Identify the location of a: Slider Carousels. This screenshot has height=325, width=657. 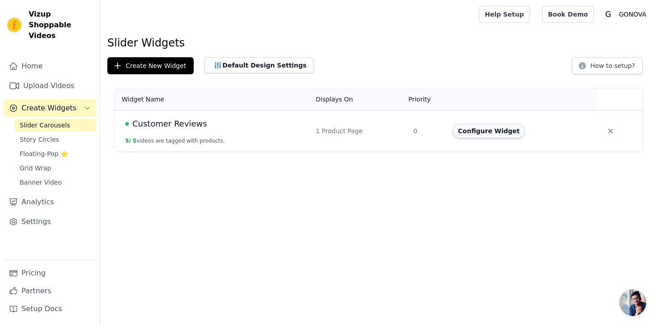
(55, 125).